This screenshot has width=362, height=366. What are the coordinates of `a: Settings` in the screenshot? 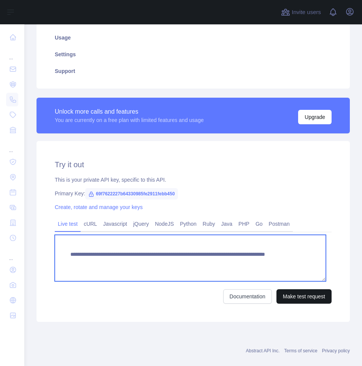 It's located at (193, 54).